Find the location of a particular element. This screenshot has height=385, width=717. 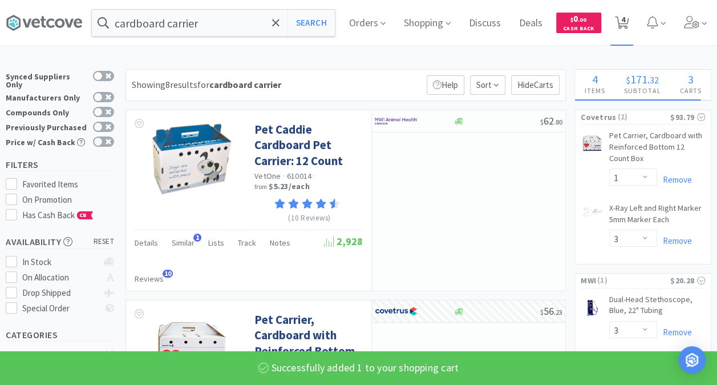

div: Manufacturers Only is located at coordinates (46, 96).